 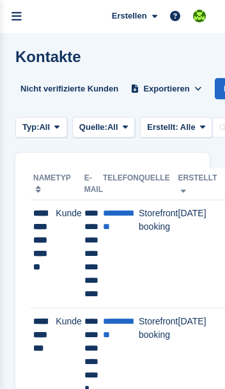 I want to click on span: Quelle:, so click(x=93, y=127).